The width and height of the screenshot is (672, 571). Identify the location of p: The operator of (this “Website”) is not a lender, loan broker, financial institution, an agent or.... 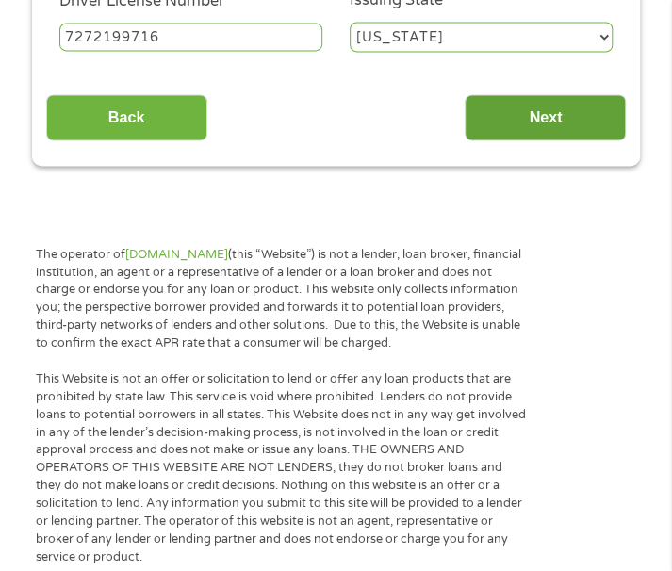
(281, 298).